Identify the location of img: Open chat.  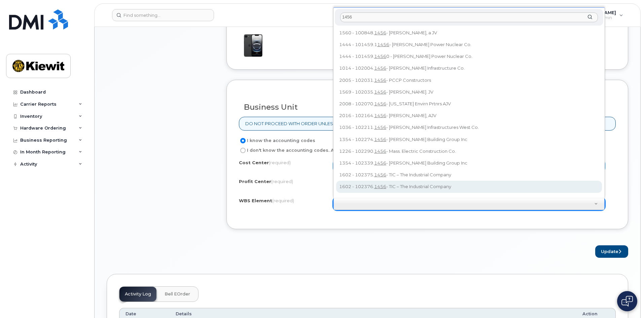
(627, 301).